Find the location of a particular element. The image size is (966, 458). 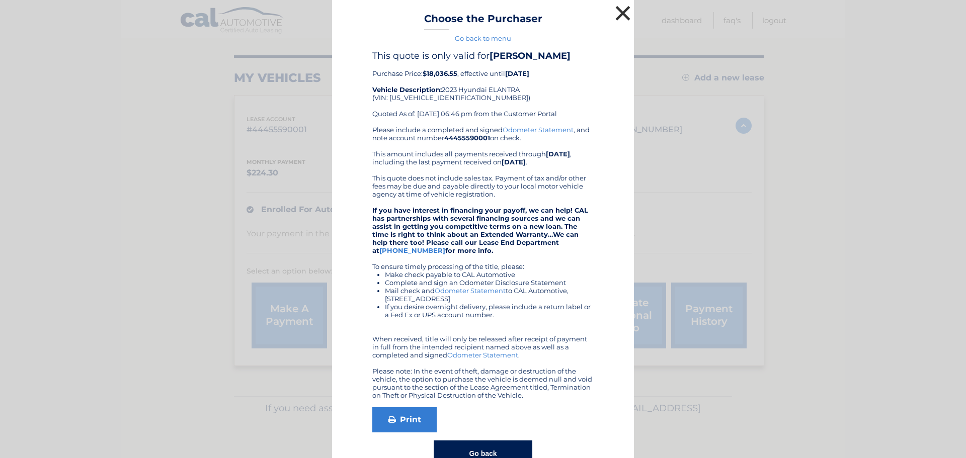

b: $18,036.55 is located at coordinates (440, 73).